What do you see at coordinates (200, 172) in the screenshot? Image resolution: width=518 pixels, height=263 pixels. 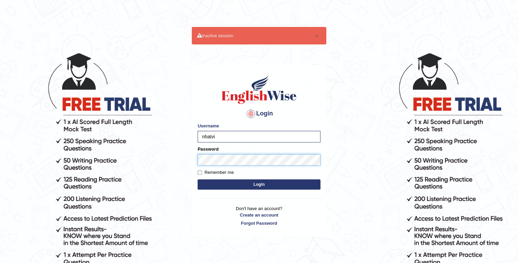 I see `input: Remember me` at bounding box center [200, 172].